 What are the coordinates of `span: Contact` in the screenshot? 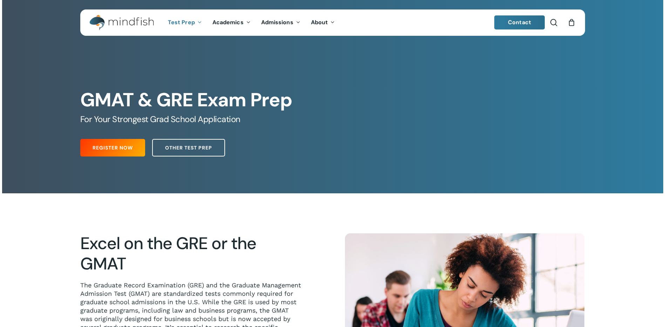 It's located at (519, 22).